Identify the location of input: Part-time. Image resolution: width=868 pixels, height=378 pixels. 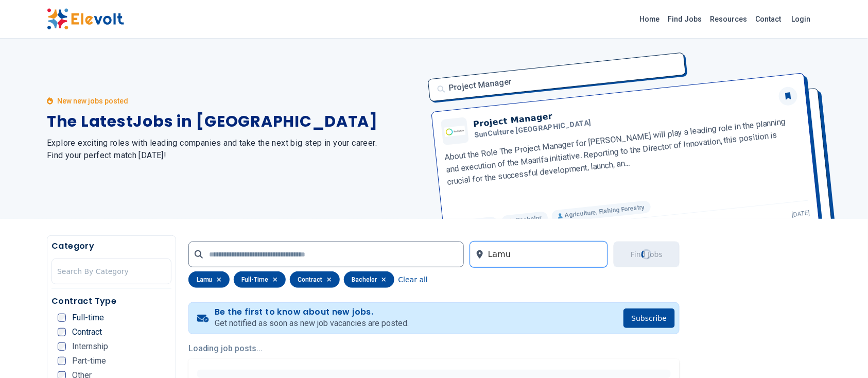
(62, 361).